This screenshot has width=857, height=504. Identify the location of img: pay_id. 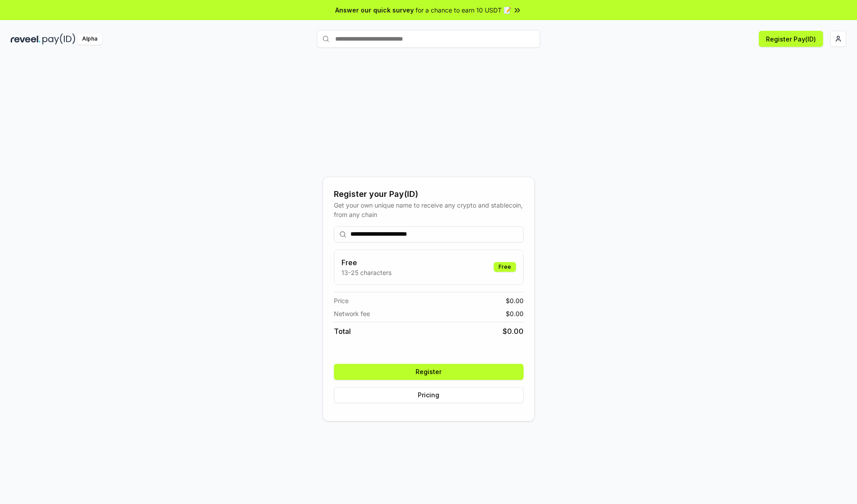
(59, 39).